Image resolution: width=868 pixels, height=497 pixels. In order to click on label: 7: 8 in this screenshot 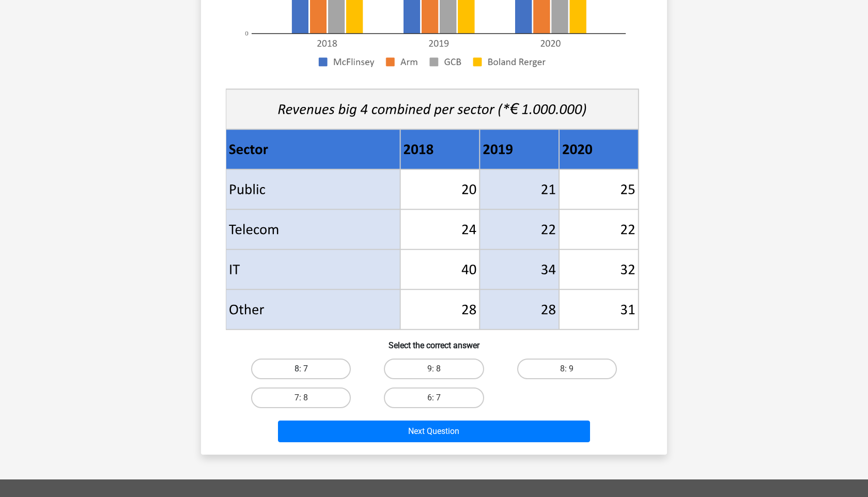, I will do `click(301, 398)`.